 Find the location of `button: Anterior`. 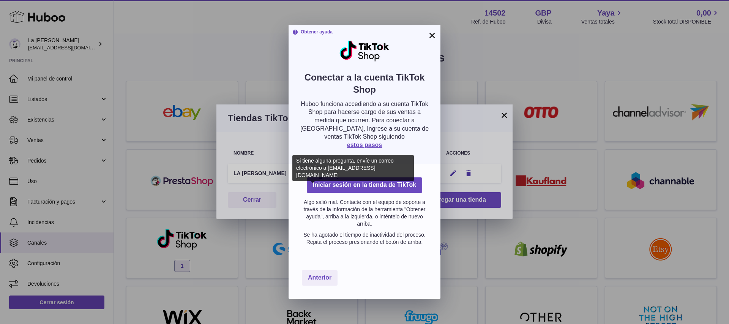

button: Anterior is located at coordinates (320, 278).